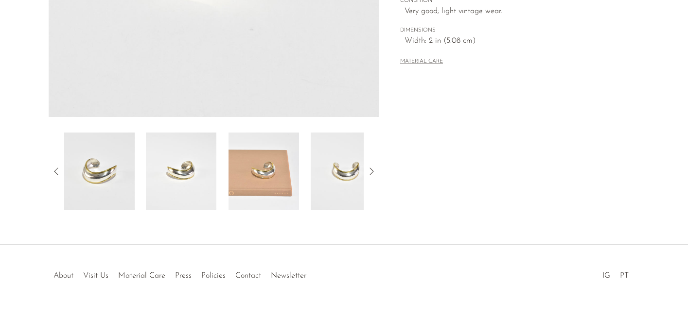 The width and height of the screenshot is (688, 333). What do you see at coordinates (511, 12) in the screenshot?
I see `span: Very good; light vintage wear.` at bounding box center [511, 12].